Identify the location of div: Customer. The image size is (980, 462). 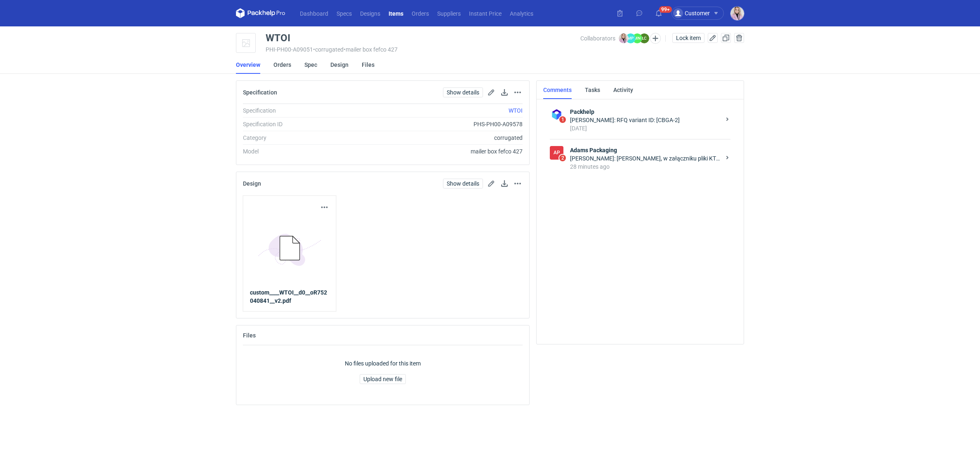
(691, 13).